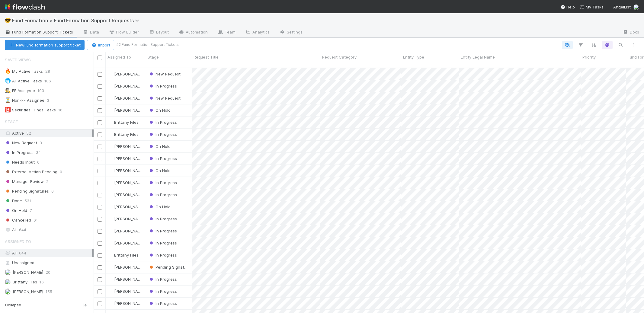 The image size is (644, 313). I want to click on div: Securities Filings Tasks, so click(30, 110).